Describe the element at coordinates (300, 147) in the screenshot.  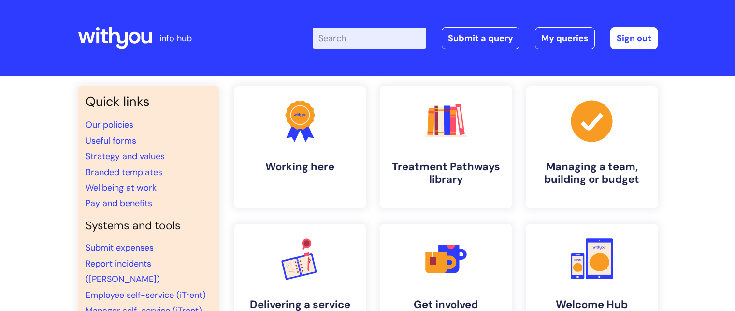
I see `a: Working here` at that location.